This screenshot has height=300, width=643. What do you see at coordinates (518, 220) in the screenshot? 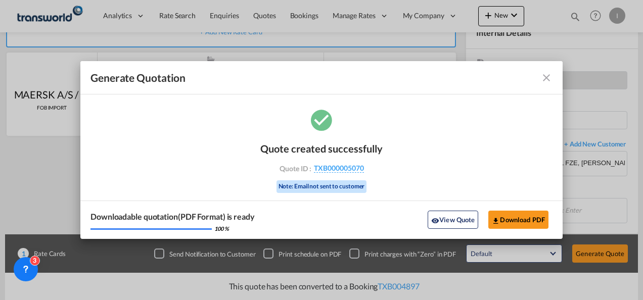
I see `button: Download PDF` at bounding box center [518, 220].